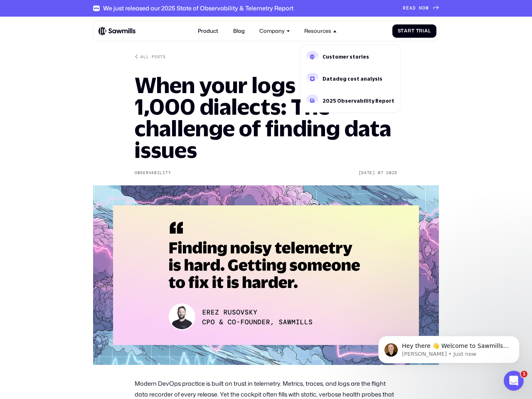  What do you see at coordinates (404, 8) in the screenshot?
I see `span: R` at bounding box center [404, 8].